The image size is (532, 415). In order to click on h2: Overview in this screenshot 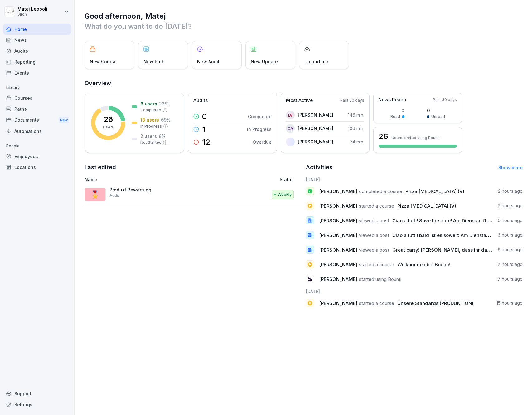, I will do `click(304, 83)`.